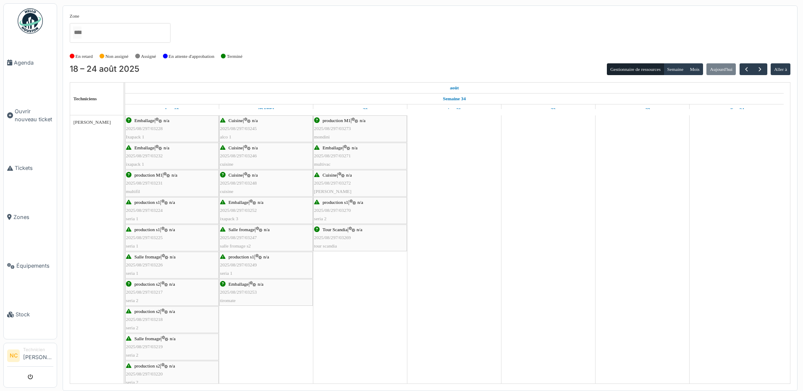 The height and width of the screenshot is (391, 803). What do you see at coordinates (239, 292) in the screenshot?
I see `span: 2025/08/297/03253` at bounding box center [239, 292].